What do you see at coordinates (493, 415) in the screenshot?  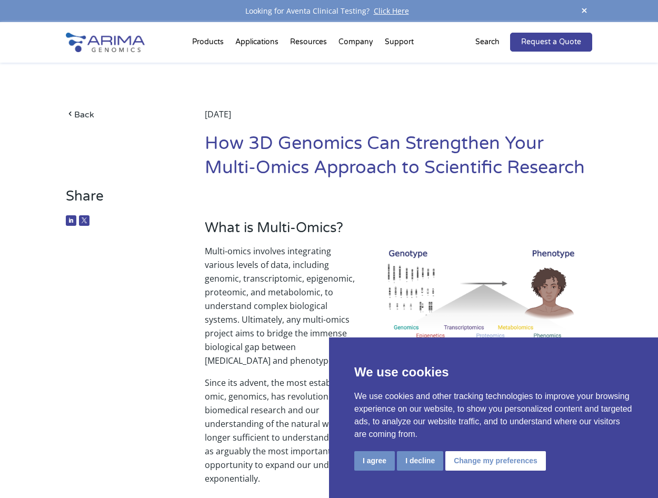 I see `p: We use cookies and other tracking technologies to improve your browsing experience on our website...` at bounding box center [493, 415].